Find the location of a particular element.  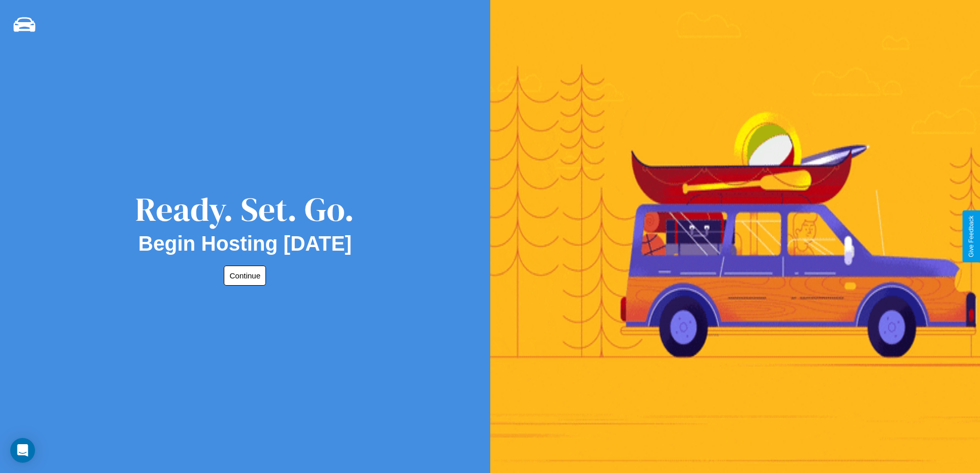

div: Open Intercom Messenger is located at coordinates (22, 450).